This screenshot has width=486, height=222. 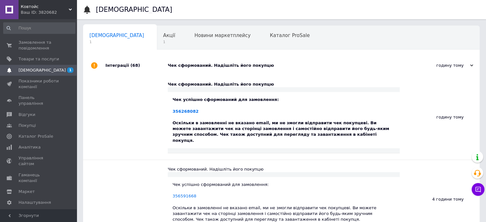 I want to click on span: Товари та послуги, so click(x=39, y=59).